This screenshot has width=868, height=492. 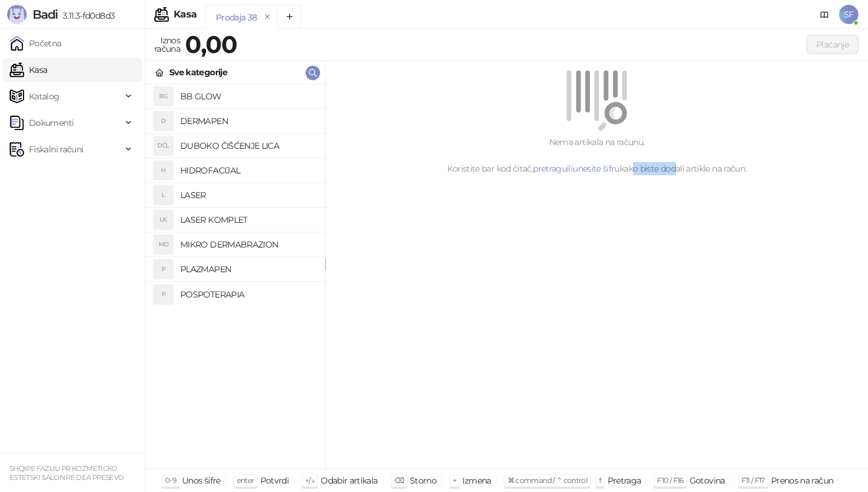 I want to click on div: DČL, so click(x=164, y=146).